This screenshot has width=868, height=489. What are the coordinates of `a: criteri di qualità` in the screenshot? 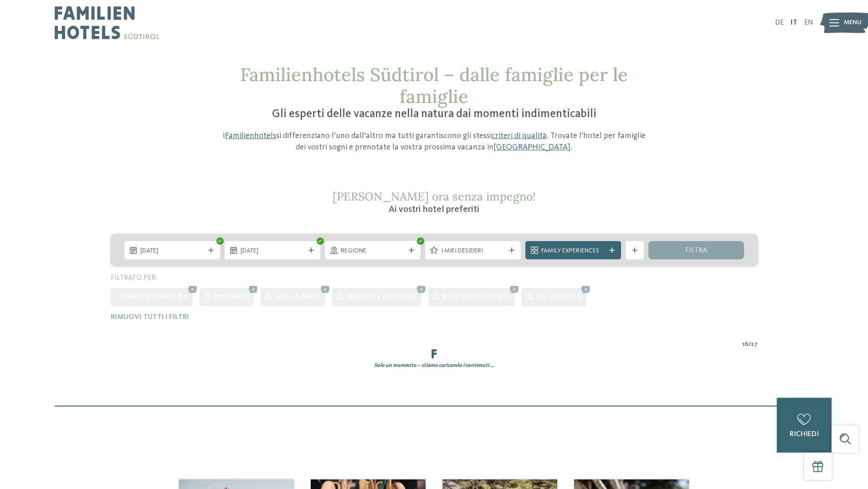 It's located at (519, 136).